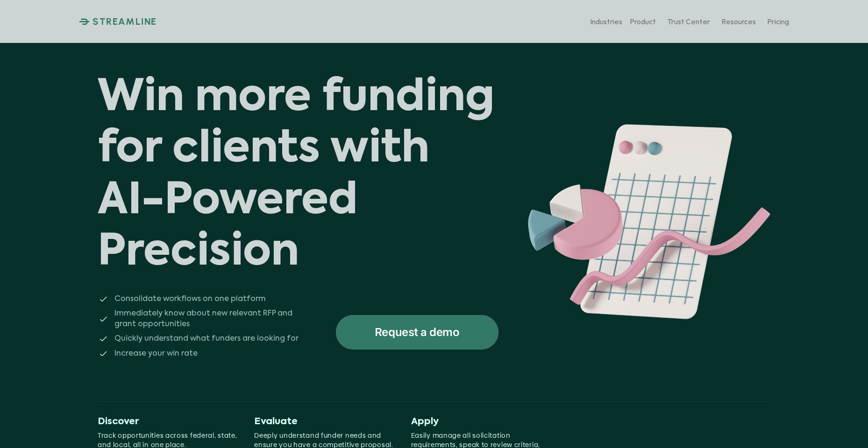 Image resolution: width=868 pixels, height=448 pixels. What do you see at coordinates (210, 319) in the screenshot?
I see `p: Immediately know about new relevant RFP and grant opportunities` at bounding box center [210, 319].